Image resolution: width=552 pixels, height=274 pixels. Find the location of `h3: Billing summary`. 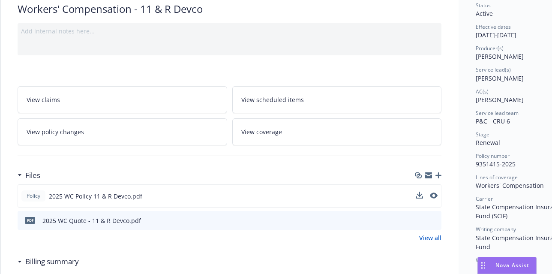

h3: Billing summary is located at coordinates (52, 261).